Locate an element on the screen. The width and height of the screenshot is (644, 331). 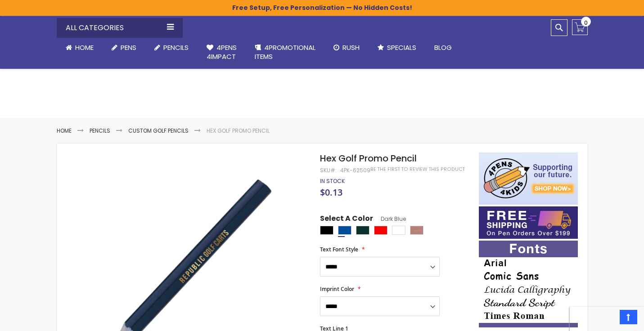
a: Rush is located at coordinates (347, 48).